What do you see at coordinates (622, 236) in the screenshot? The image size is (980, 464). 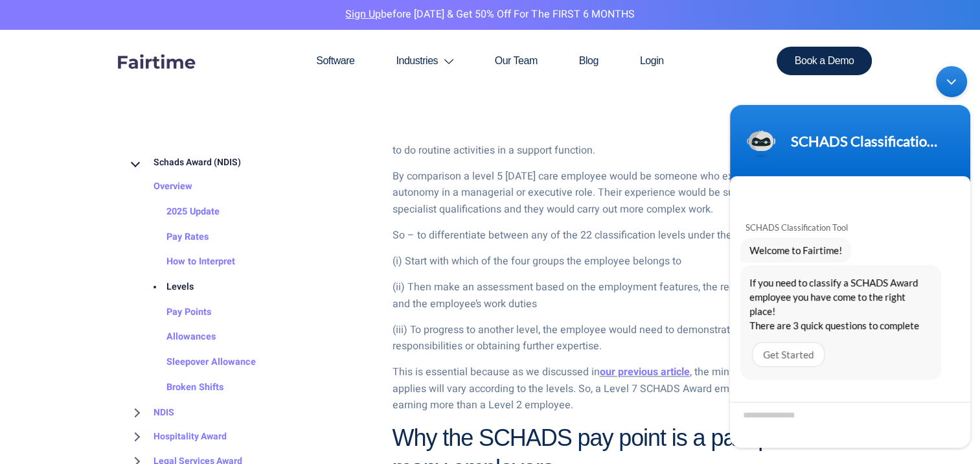 I see `p: So – to differentiate between any of the 22 classification levels under the SCHADS Award:` at bounding box center [622, 236].